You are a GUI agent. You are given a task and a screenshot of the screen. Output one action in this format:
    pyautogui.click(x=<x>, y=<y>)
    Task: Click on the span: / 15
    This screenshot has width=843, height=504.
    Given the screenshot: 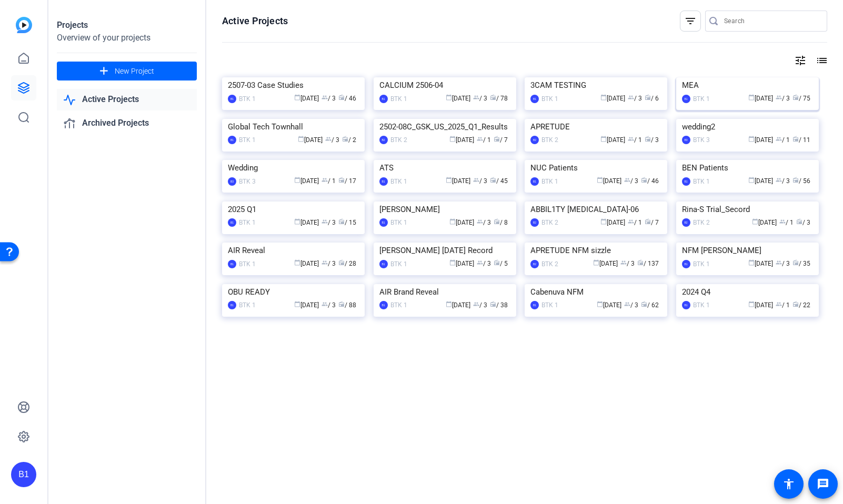 What is the action you would take?
    pyautogui.click(x=347, y=223)
    